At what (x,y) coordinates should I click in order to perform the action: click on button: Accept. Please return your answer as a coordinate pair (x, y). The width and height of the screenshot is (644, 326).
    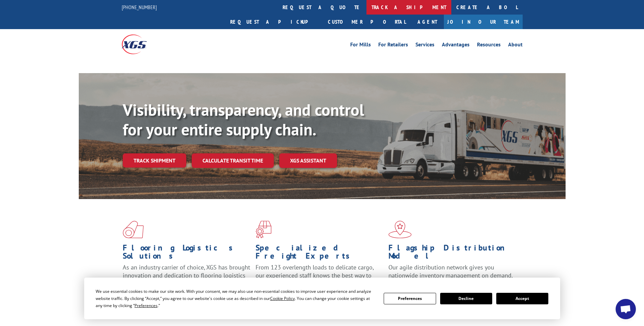
    Looking at the image, I should click on (522, 299).